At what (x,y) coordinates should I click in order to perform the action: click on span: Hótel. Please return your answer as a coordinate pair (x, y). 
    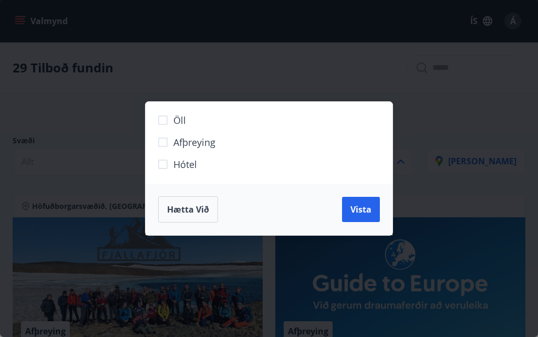
    Looking at the image, I should click on (185, 165).